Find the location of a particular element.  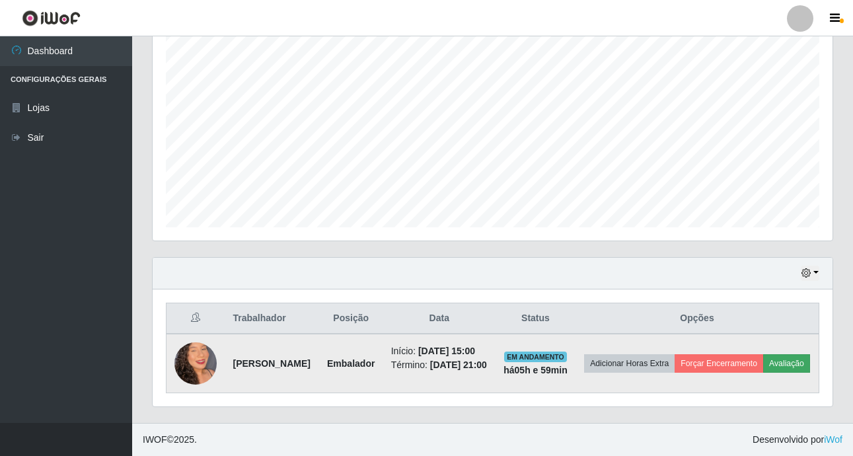

span: IWOF is located at coordinates (155, 439).